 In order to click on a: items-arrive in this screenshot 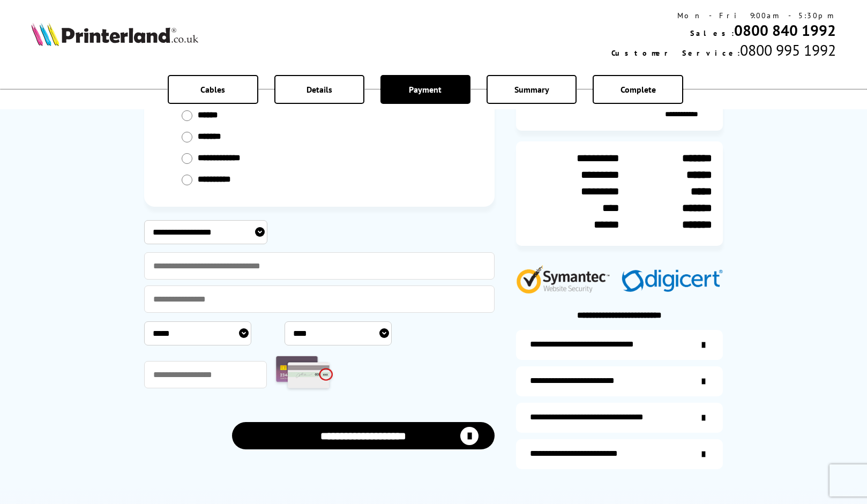, I will do `click(619, 381)`.